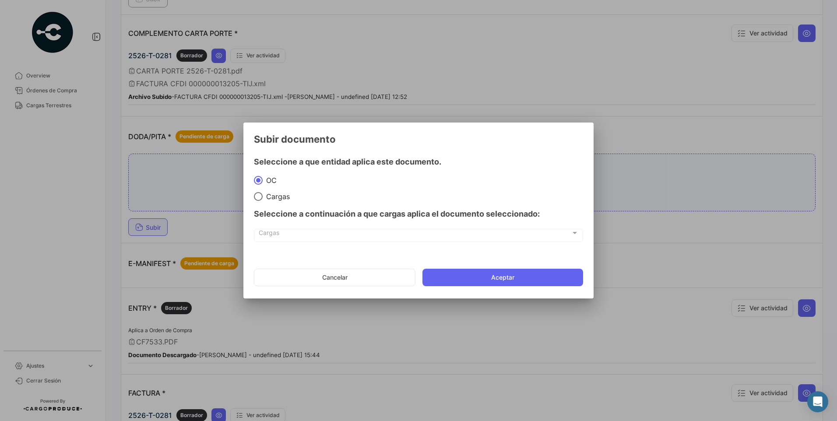 This screenshot has width=837, height=421. I want to click on h4: Seleccione a que entidad aplica este documento., so click(419, 162).